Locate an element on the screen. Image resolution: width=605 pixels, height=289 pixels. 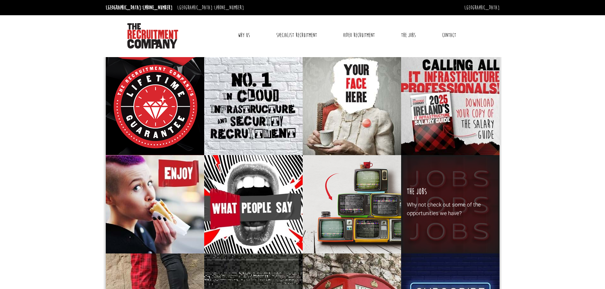
p: Why not check out some of the opportunities we have? is located at coordinates (450, 209).